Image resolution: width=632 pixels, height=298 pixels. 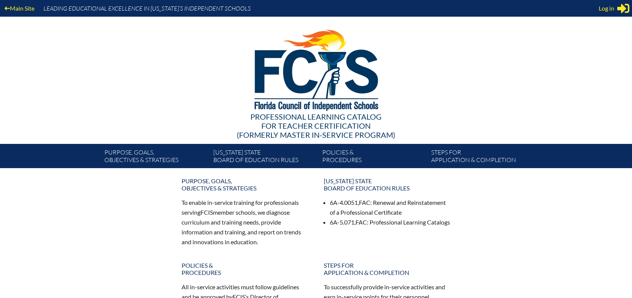 What do you see at coordinates (390, 207) in the screenshot?
I see `li: 6A-4.0051, : Renewal and Reinstatement of a Professional Certificate` at bounding box center [390, 207].